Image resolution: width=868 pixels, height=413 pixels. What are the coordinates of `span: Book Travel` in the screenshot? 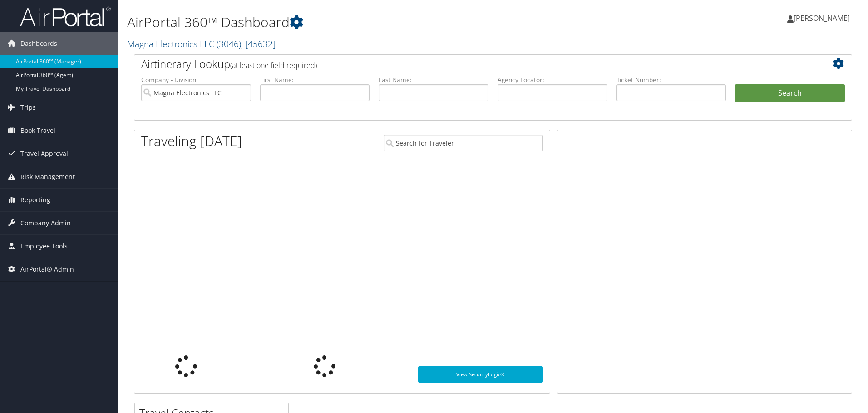 It's located at (38, 131).